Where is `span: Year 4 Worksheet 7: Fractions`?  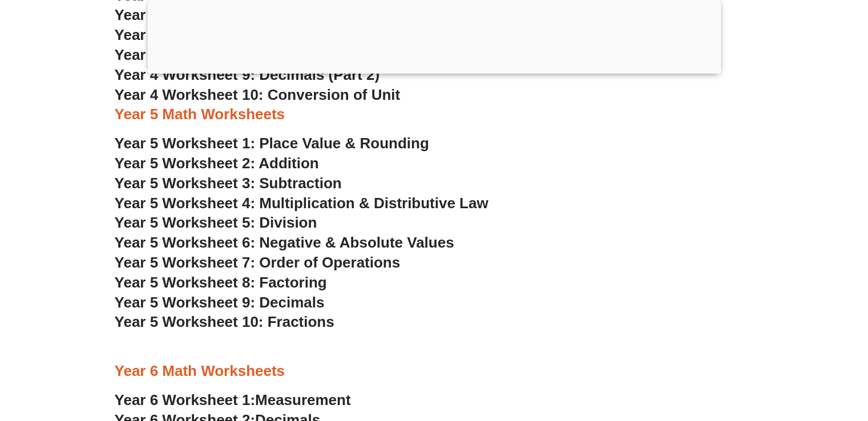 span: Year 4 Worksheet 7: Fractions is located at coordinates (220, 34).